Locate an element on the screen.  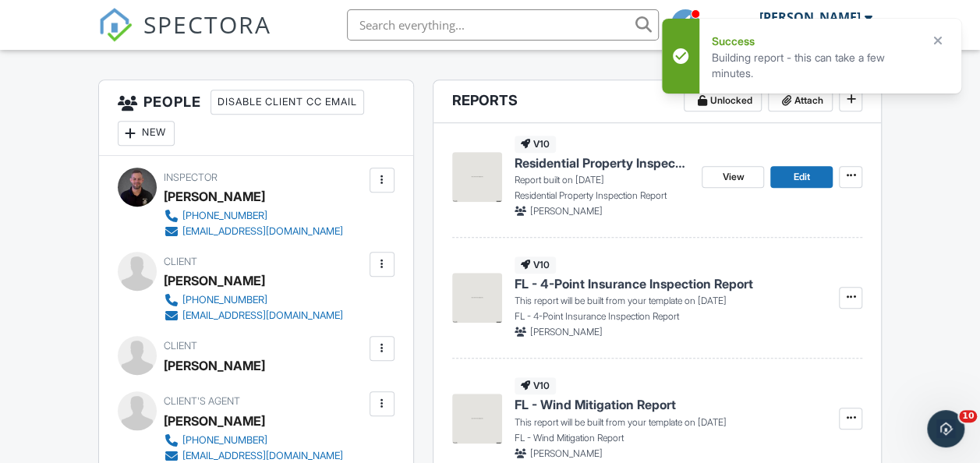
h3: People is located at coordinates (256, 118).